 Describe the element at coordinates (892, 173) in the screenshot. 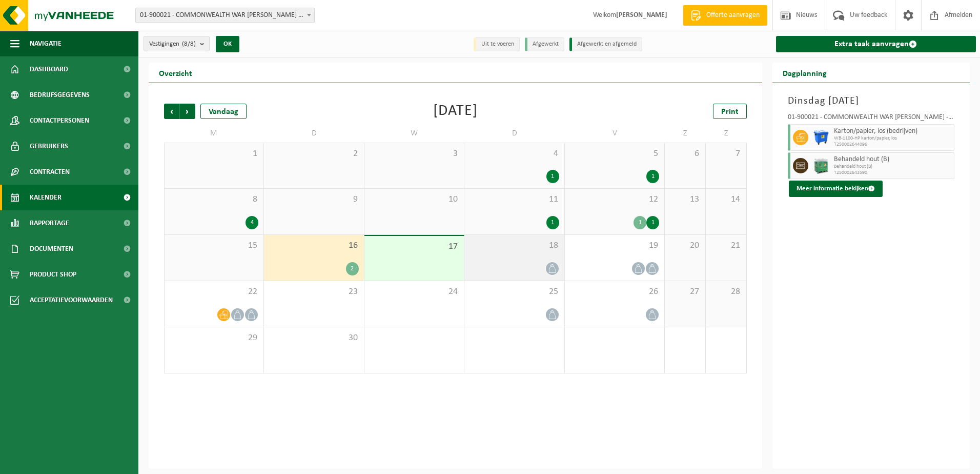

I see `span: T250002643590` at that location.